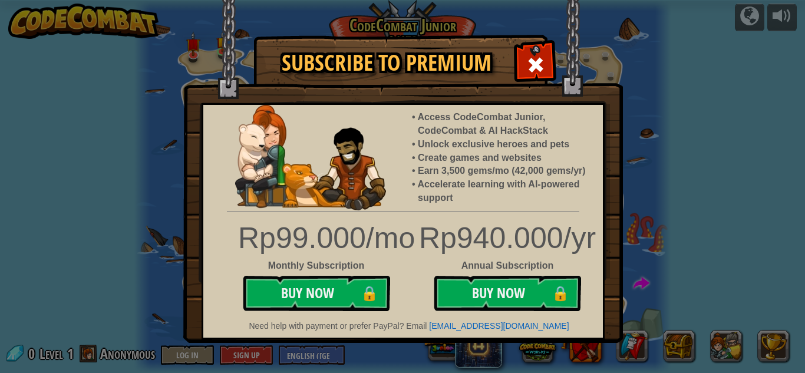 The height and width of the screenshot is (373, 805). I want to click on span: Need help with payment or prefer PayPal? Email, so click(338, 326).